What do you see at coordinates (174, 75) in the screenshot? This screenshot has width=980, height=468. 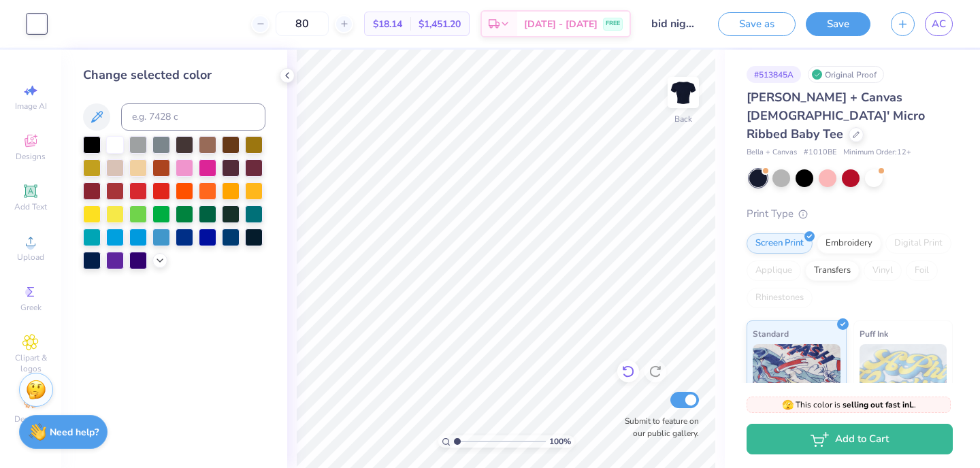 I see `div: Change selected color` at bounding box center [174, 75].